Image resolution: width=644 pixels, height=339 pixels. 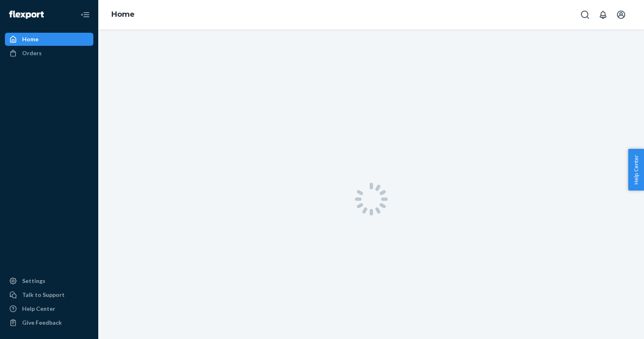 I want to click on div: Help Center, so click(x=39, y=309).